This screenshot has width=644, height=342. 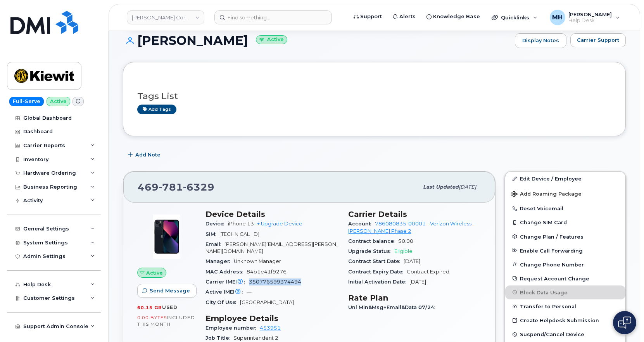 What do you see at coordinates (566, 193) in the screenshot?
I see `button: Add Roaming Package` at bounding box center [566, 193].